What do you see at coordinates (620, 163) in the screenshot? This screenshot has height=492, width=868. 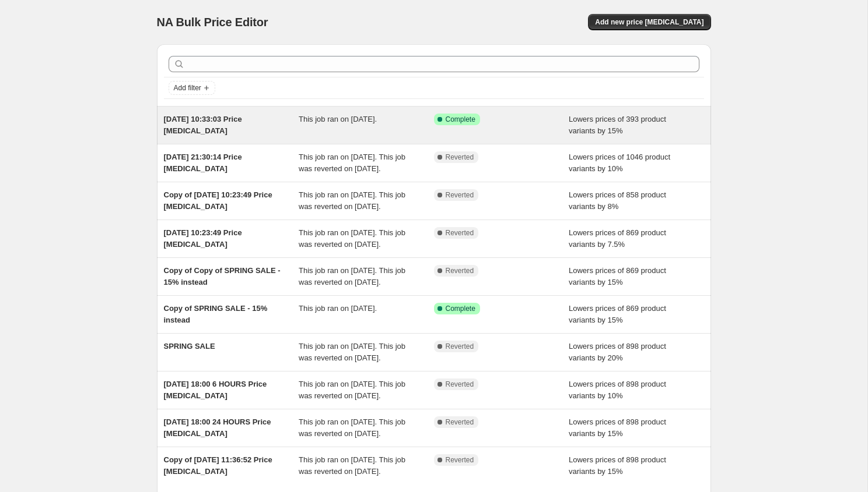 I see `span: Lowers prices of 1046 product variants by 10%` at bounding box center [620, 163].